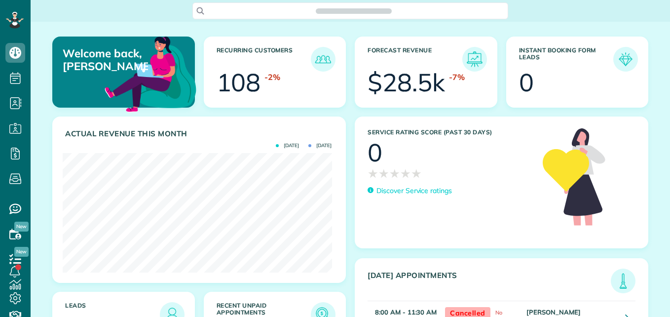 The image size is (670, 317). Describe the element at coordinates (415, 59) in the screenshot. I see `h3: Forecast Revenue` at that location.